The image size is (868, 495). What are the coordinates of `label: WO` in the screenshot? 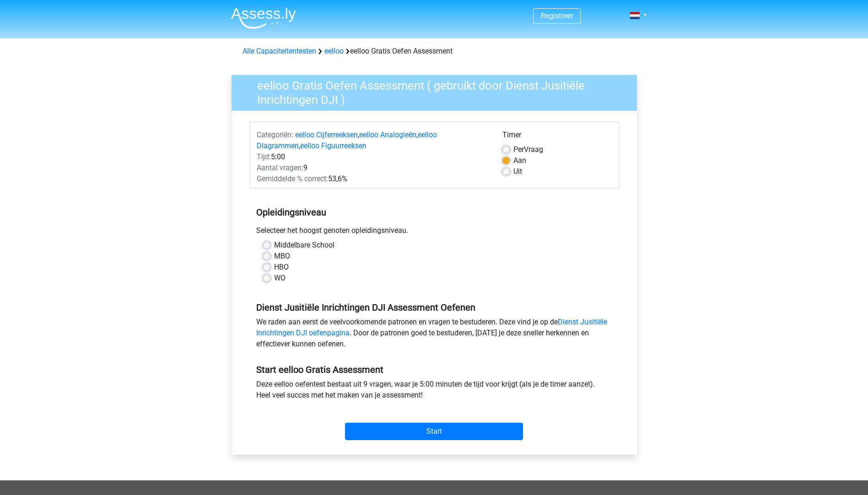 It's located at (279, 278).